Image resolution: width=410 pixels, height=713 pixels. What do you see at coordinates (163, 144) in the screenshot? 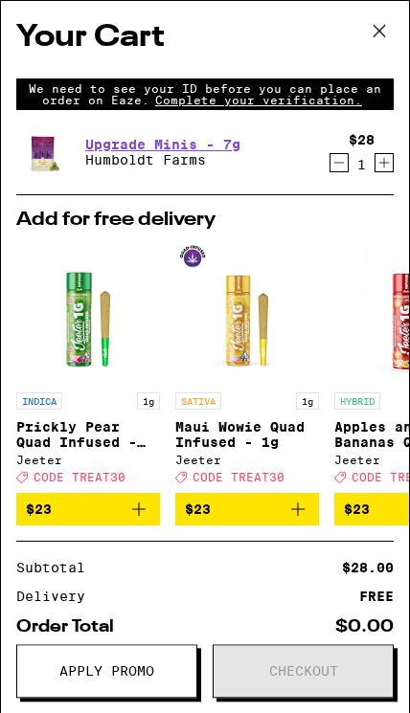
I see `a: Upgrade Minis - 7g` at bounding box center [163, 144].